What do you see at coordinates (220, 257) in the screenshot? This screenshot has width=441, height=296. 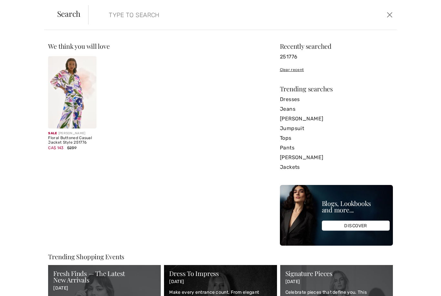 I see `div: Trending Shopping Events` at bounding box center [220, 257].